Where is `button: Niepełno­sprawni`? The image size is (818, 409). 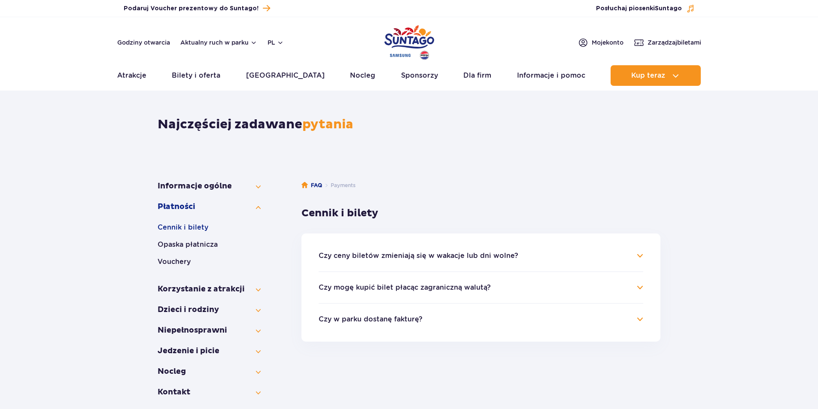 button: Niepełno­sprawni is located at coordinates (209, 331).